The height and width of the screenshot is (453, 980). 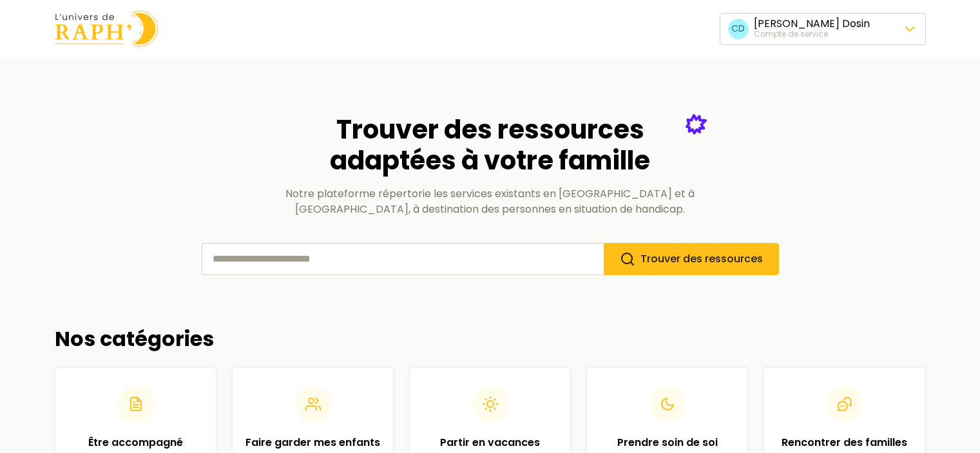 I want to click on button: Trouver des ressources, so click(x=691, y=259).